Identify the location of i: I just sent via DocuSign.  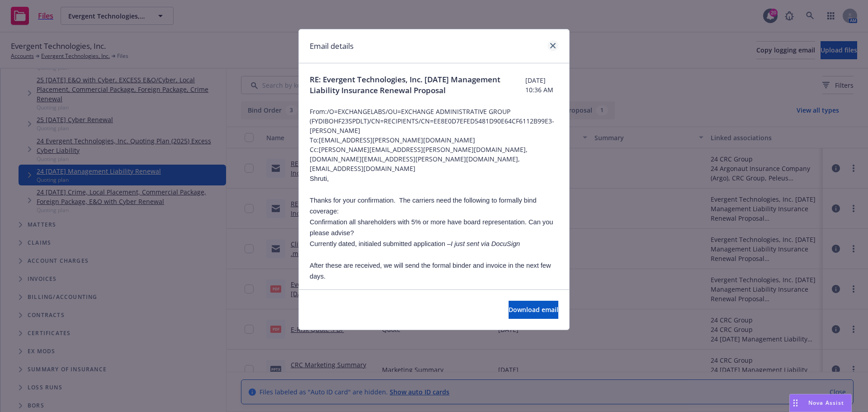
(485, 244).